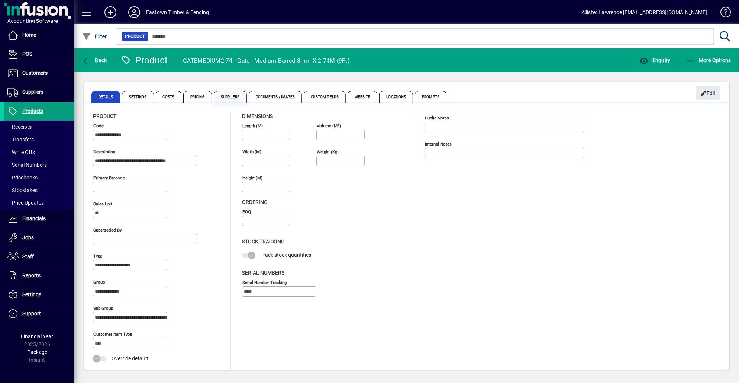  Describe the element at coordinates (39, 256) in the screenshot. I see `a: Staff` at that location.